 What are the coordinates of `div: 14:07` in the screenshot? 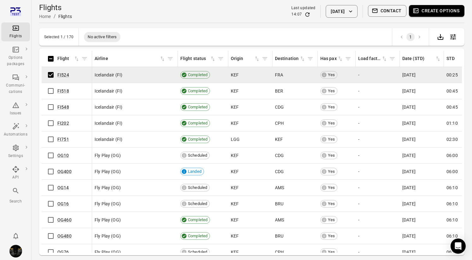 It's located at (296, 15).